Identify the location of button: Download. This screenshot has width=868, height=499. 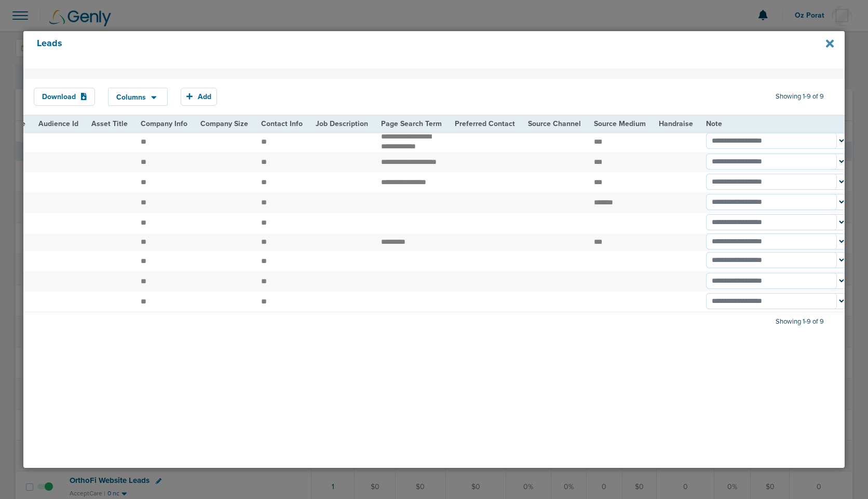
(65, 96).